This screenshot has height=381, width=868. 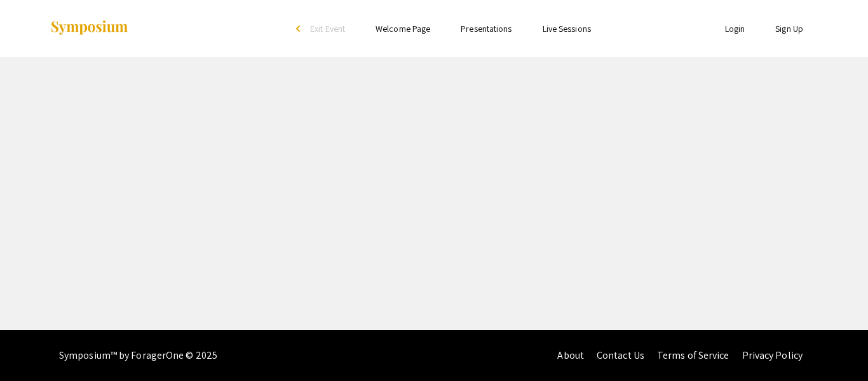 I want to click on div: arrow_back_ios, so click(x=300, y=29).